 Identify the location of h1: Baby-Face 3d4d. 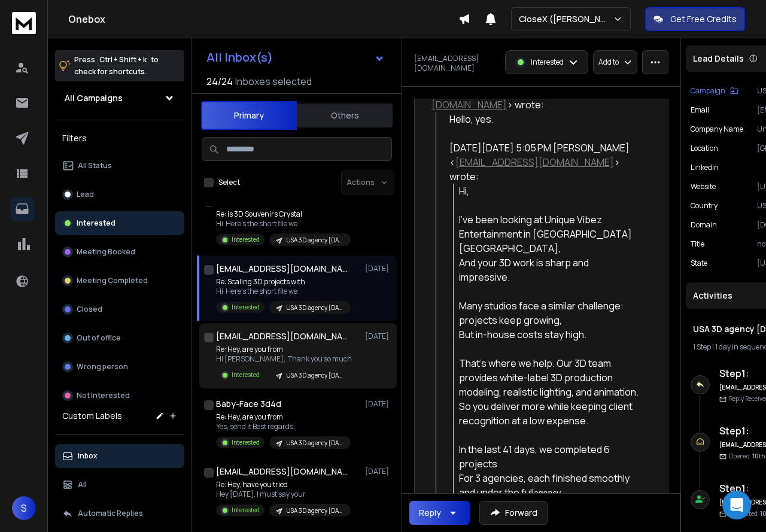
(248, 404).